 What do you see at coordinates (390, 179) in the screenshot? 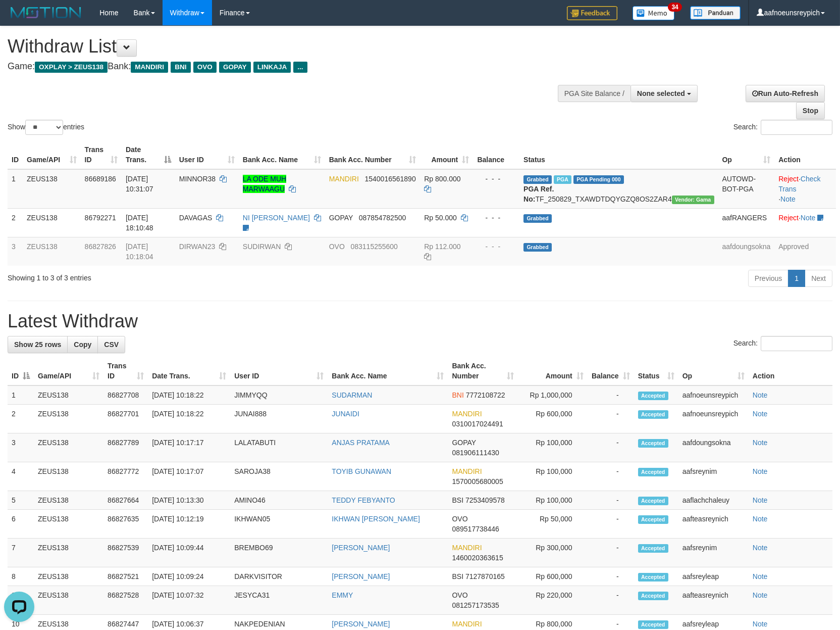
I see `span: Copy 1540016561890 to clipboard` at bounding box center [390, 179].